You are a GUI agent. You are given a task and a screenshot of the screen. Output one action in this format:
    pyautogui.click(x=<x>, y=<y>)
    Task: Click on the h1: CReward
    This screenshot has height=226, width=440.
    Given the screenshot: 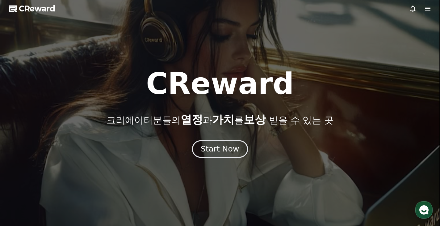 What is the action you would take?
    pyautogui.click(x=220, y=84)
    